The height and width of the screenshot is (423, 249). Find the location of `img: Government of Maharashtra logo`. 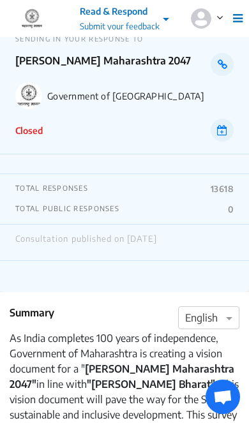

img: Government of Maharashtra logo is located at coordinates (29, 96).